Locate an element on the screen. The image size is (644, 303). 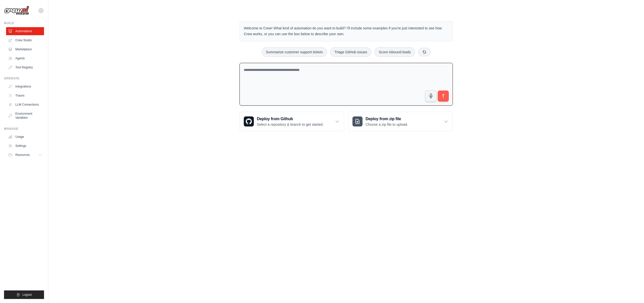
p: Choose a zip file to upload. is located at coordinates (387, 124).